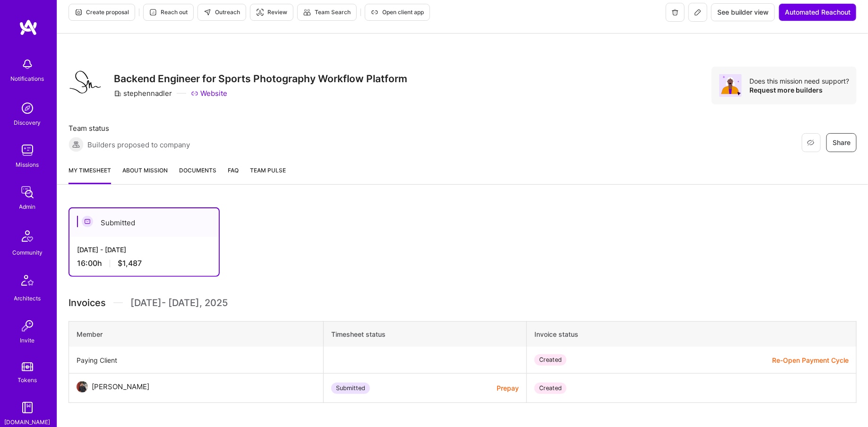 The width and height of the screenshot is (868, 427). What do you see at coordinates (138, 145) in the screenshot?
I see `span: Builders proposed to company` at bounding box center [138, 145].